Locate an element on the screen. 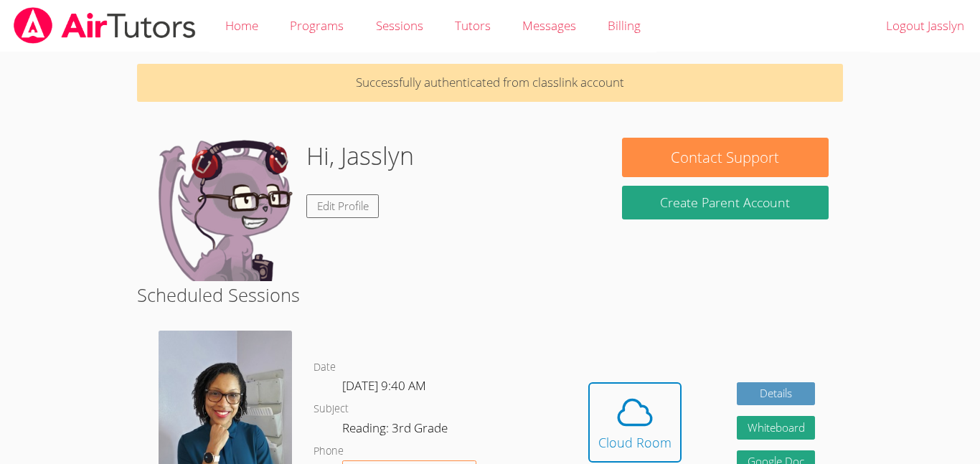  h1: Hi, Jasslyn is located at coordinates (360, 155).